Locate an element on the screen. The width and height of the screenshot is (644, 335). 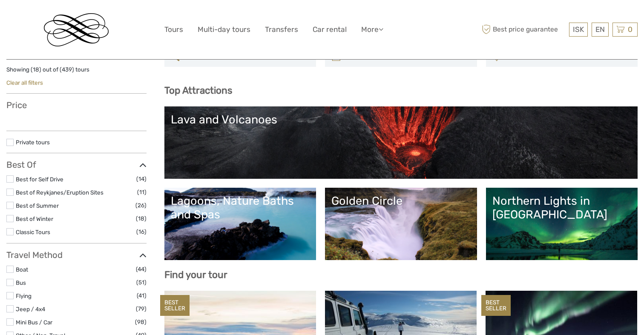
div: Lagoons, Nature Baths and Spas is located at coordinates (240, 208).